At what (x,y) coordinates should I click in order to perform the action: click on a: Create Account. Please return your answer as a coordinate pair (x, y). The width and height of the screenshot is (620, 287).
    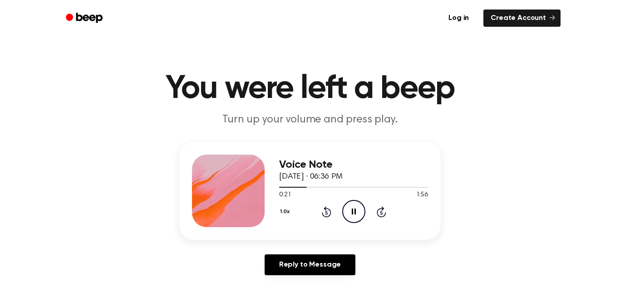
    Looking at the image, I should click on (522, 18).